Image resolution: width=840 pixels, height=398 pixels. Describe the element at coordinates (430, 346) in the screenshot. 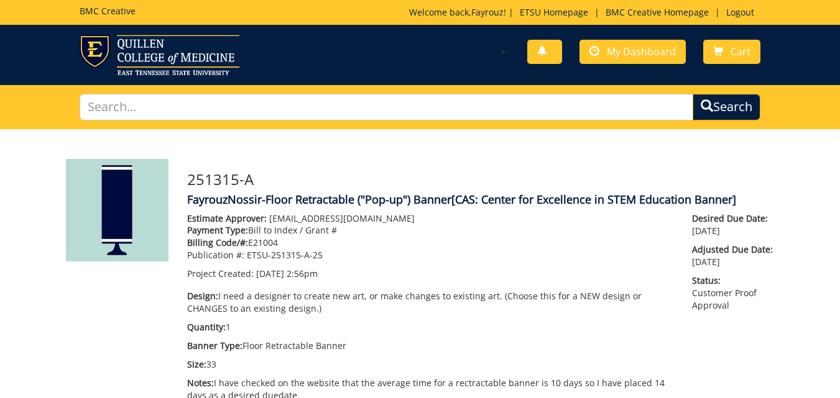

I see `p: Floor Retractable Banner` at that location.